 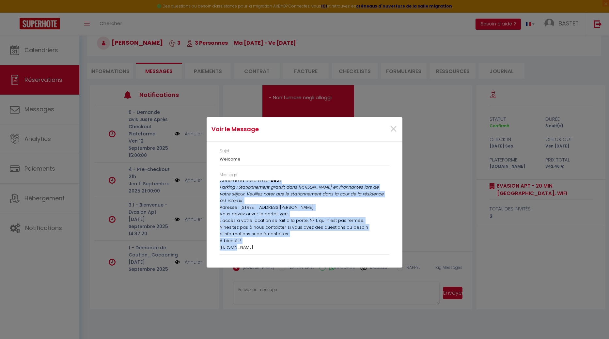 What do you see at coordinates (394, 129) in the screenshot?
I see `button: Close` at bounding box center [394, 129].